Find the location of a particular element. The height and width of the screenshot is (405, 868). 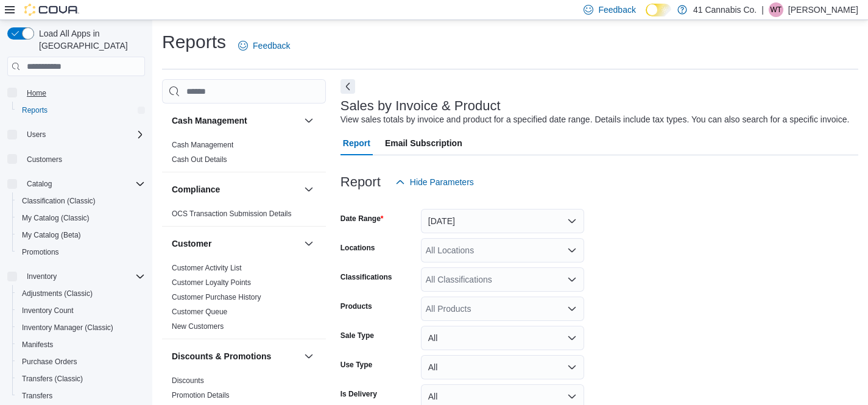

a: Customer Loyalty Points is located at coordinates (212, 283).